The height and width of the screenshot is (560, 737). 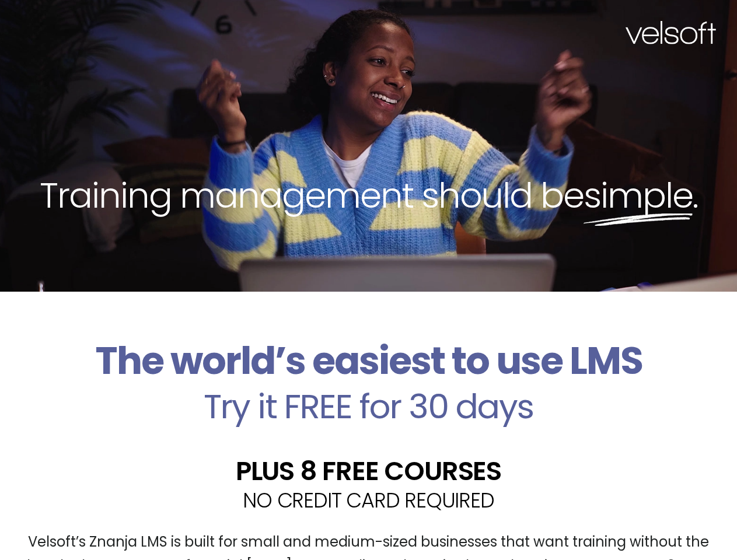 I want to click on h2: NO CREDIT CARD REQUIRED, so click(x=368, y=500).